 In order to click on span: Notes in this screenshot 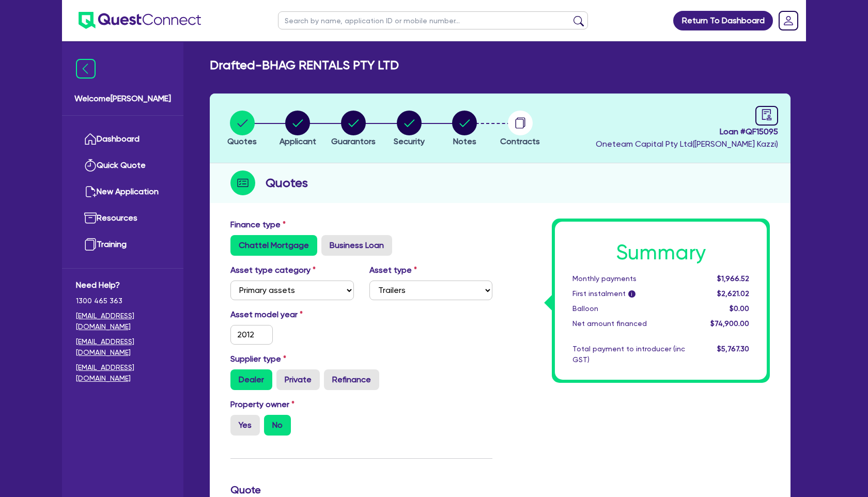, I will do `click(465, 141)`.